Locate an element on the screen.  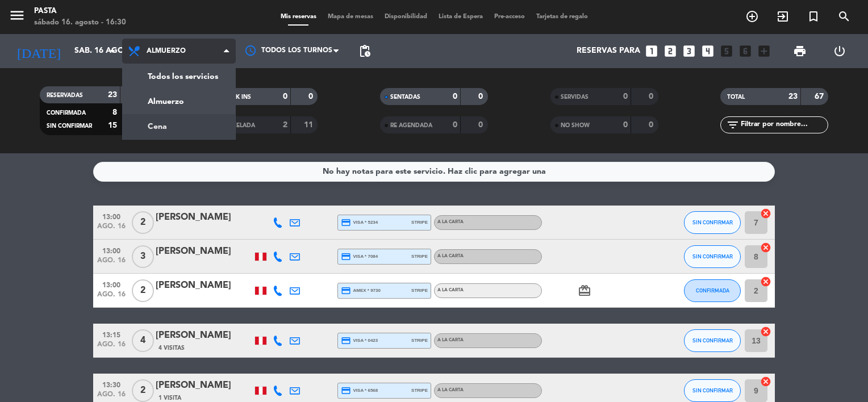
span: SERVIDAS is located at coordinates (575, 97).